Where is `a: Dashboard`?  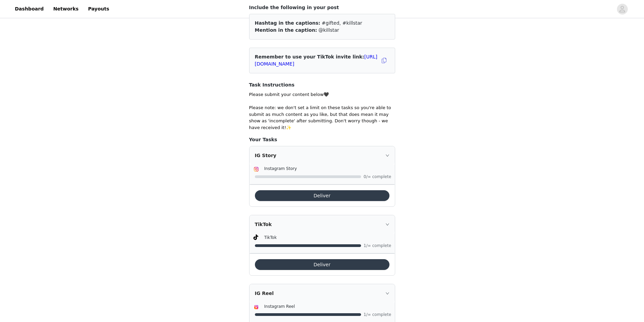
a: Dashboard is located at coordinates (29, 9).